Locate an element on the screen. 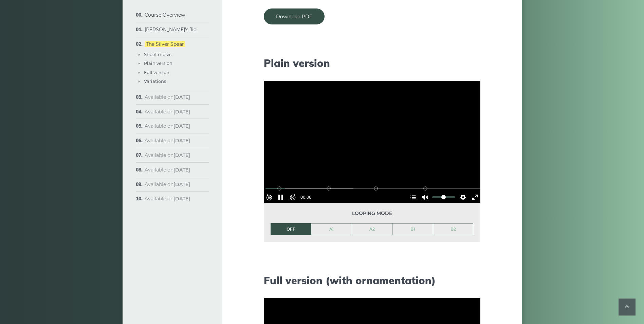 The width and height of the screenshot is (644, 324). a: Full version is located at coordinates (157, 72).